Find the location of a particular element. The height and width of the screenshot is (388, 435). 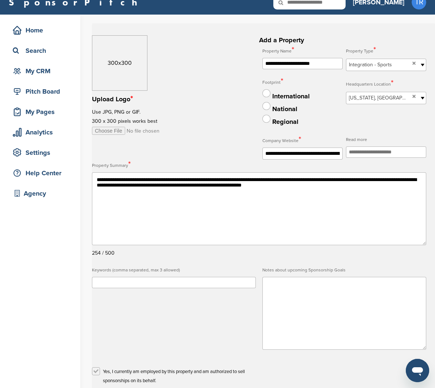

label: Headquarters Location is located at coordinates (386, 84).